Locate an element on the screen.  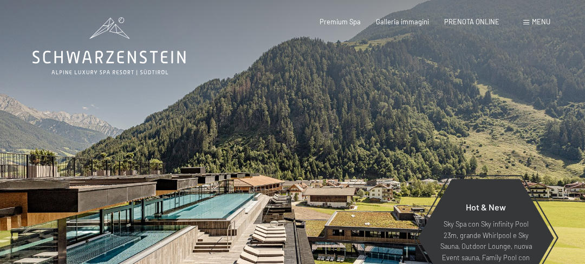
span: Galleria immagini is located at coordinates (403, 22).